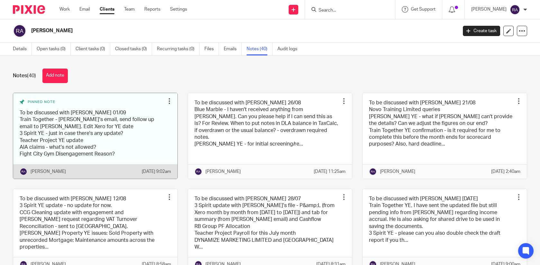 The width and height of the screenshot is (540, 265). I want to click on a: Settings, so click(178, 9).